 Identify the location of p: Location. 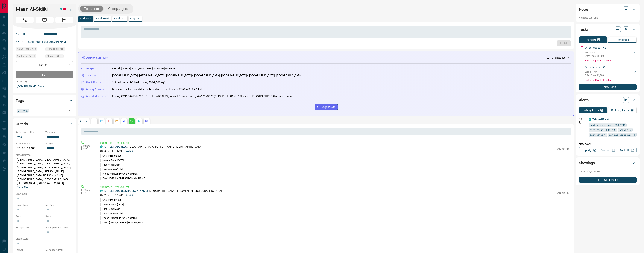
(91, 75).